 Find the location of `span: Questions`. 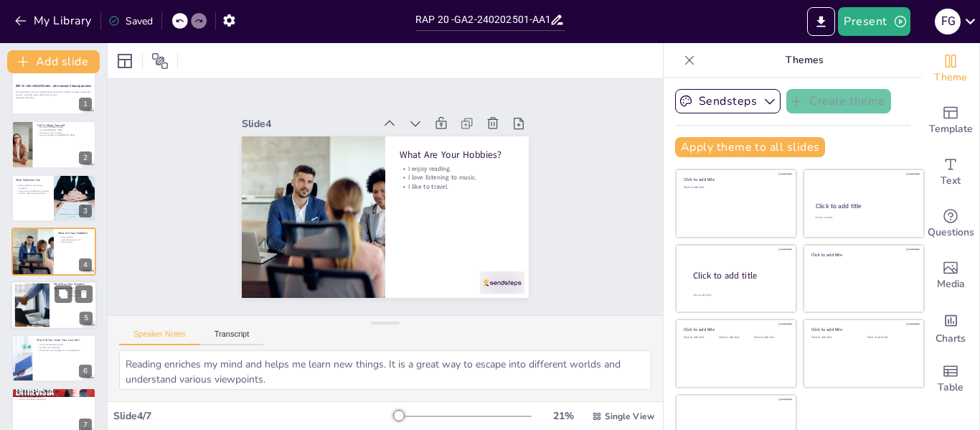

span: Questions is located at coordinates (951, 233).